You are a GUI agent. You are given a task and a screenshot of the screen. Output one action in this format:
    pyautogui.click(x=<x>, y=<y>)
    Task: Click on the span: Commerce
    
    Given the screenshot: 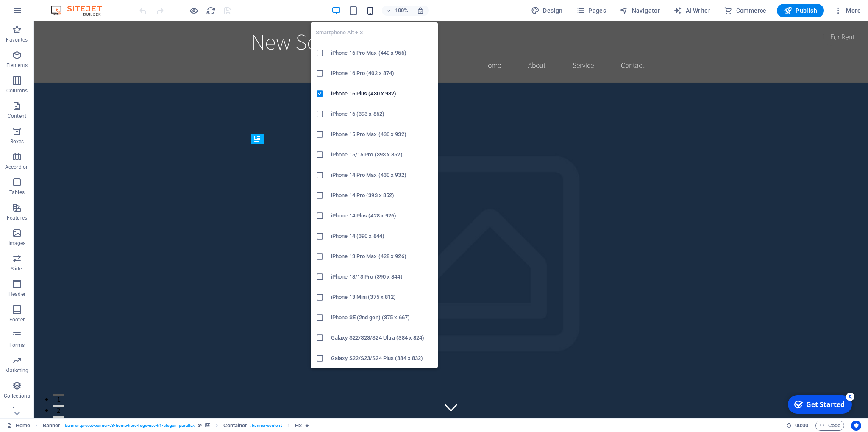 What is the action you would take?
    pyautogui.click(x=745, y=11)
    